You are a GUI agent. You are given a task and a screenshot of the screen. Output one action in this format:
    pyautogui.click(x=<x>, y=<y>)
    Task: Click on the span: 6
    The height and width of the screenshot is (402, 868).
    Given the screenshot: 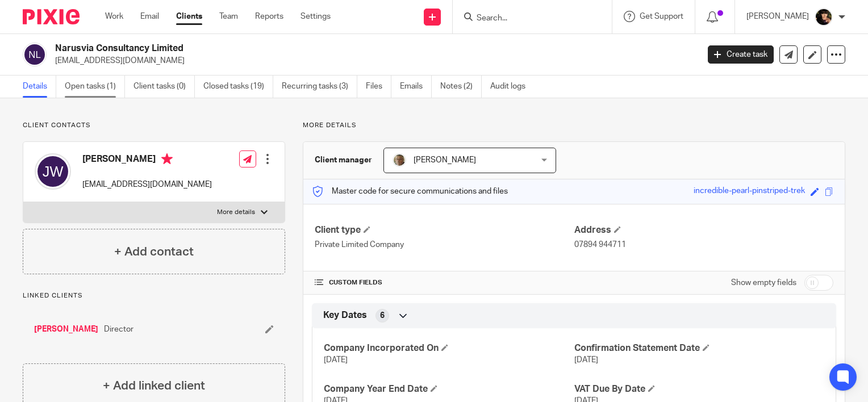 What is the action you would take?
    pyautogui.click(x=382, y=316)
    